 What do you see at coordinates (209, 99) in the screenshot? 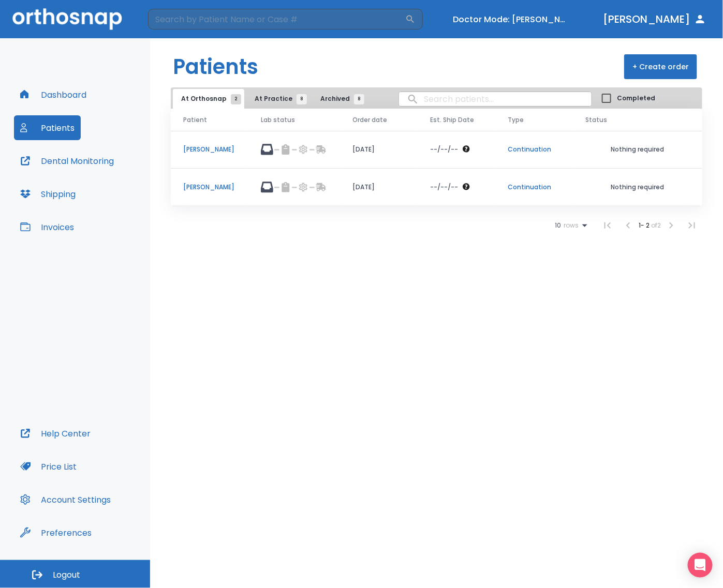
I see `span: At Orthosnap` at bounding box center [209, 99].